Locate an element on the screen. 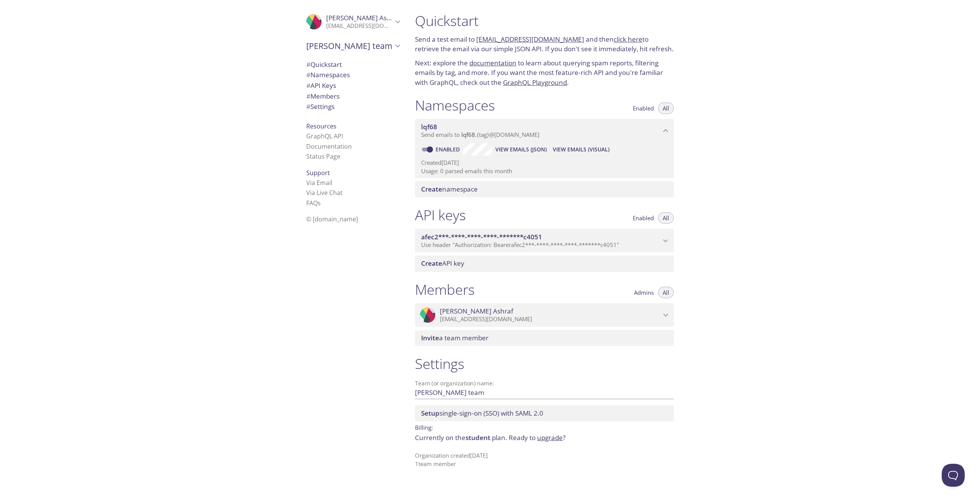 This screenshot has height=502, width=980. h1: Settings is located at coordinates (544, 364).